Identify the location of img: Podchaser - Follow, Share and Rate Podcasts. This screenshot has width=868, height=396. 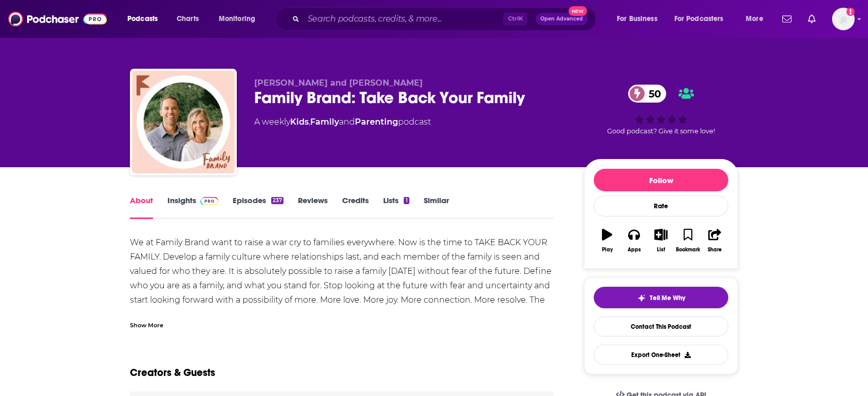
(58, 19).